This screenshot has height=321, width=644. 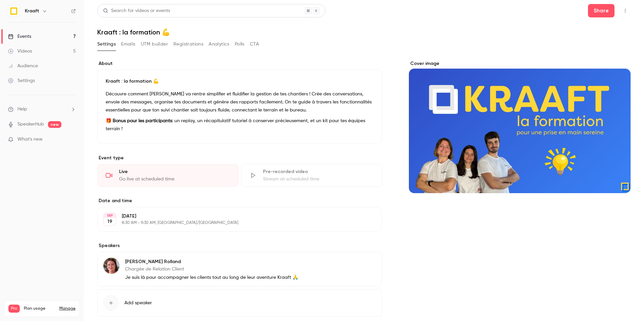 I want to click on button: CTA, so click(x=254, y=44).